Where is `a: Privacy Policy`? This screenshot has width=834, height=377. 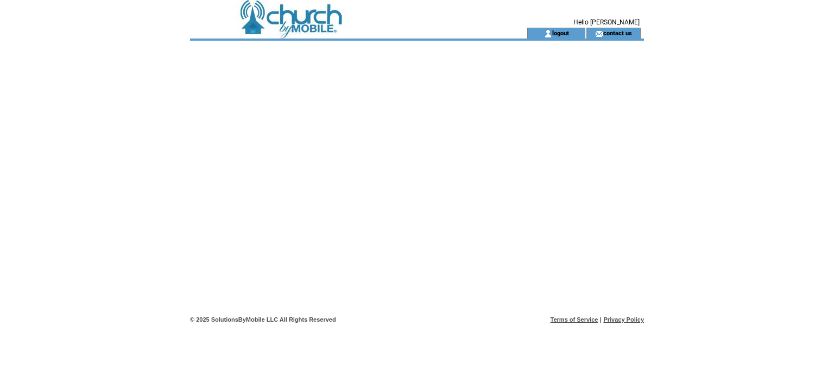 a: Privacy Policy is located at coordinates (623, 320).